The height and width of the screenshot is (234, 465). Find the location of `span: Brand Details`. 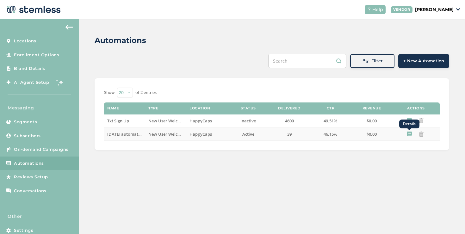

span: Brand Details is located at coordinates (29, 69).